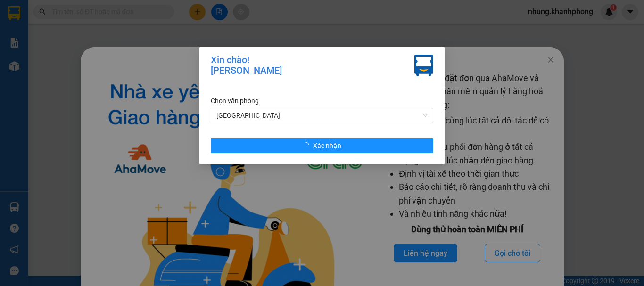 The height and width of the screenshot is (286, 644). Describe the element at coordinates (424, 65) in the screenshot. I see `img: vxr-icon` at that location.